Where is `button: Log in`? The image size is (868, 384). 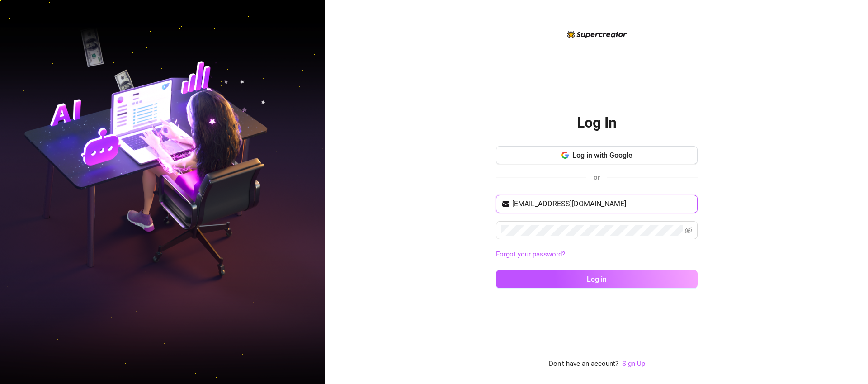 button: Log in is located at coordinates (597, 279).